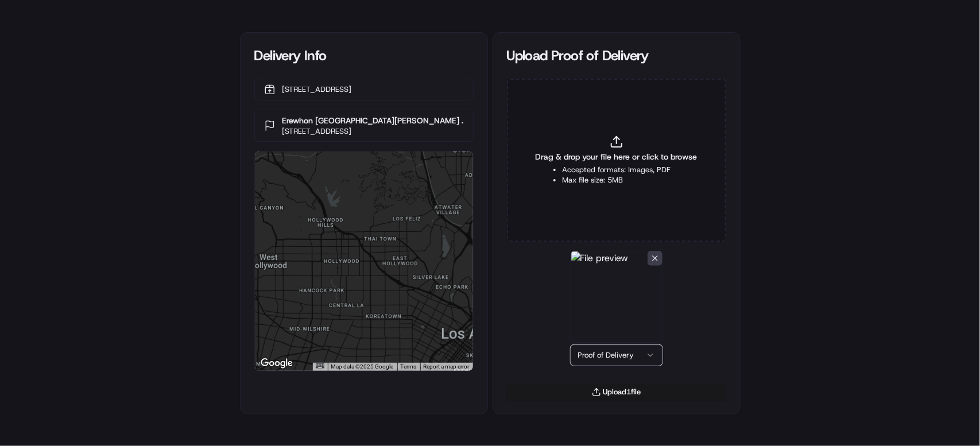 This screenshot has height=446, width=980. What do you see at coordinates (320, 366) in the screenshot?
I see `button: Keyboard shortcuts` at bounding box center [320, 366].